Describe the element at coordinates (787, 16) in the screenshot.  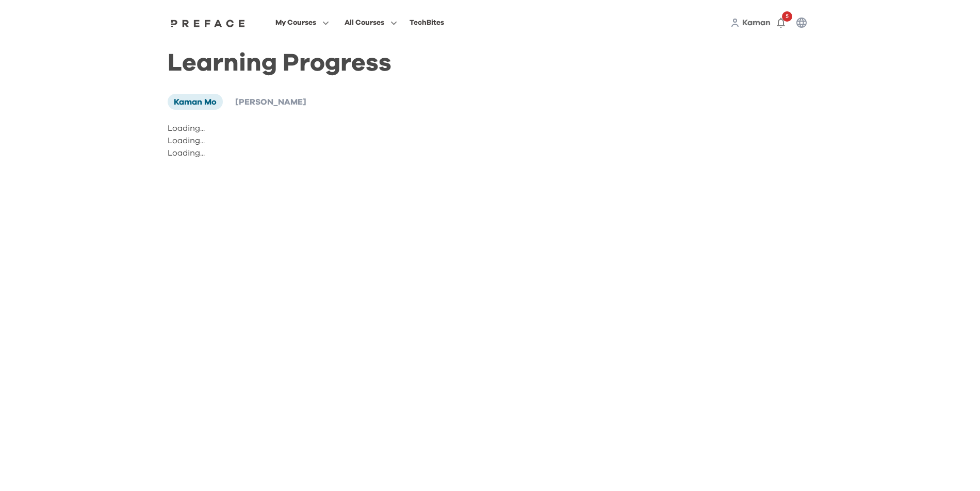
I see `span: 5` at that location.